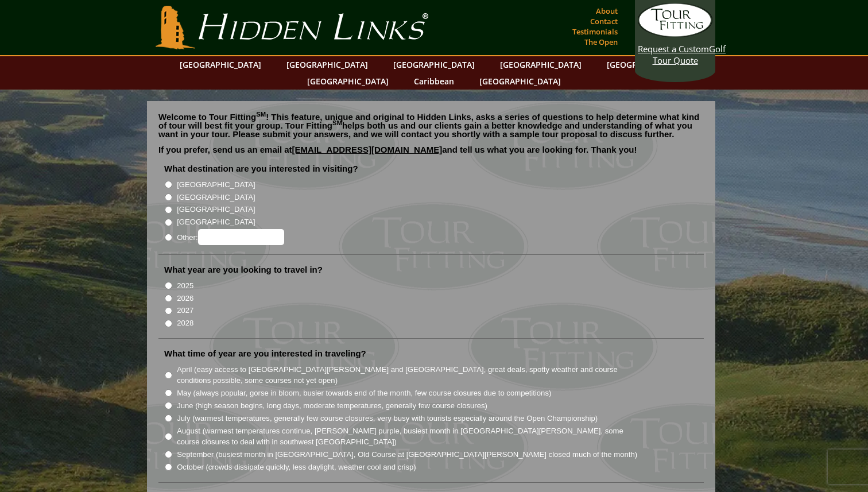 Image resolution: width=868 pixels, height=492 pixels. I want to click on label: 2025, so click(185, 286).